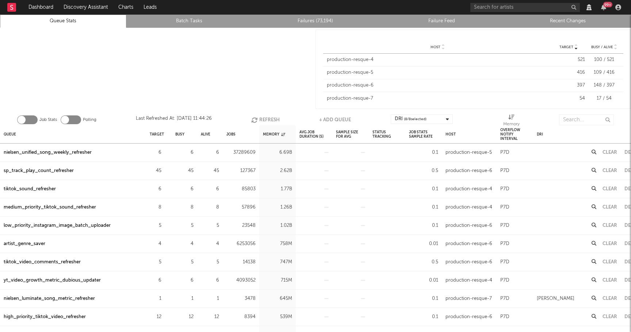 The width and height of the screenshot is (631, 332). Describe the element at coordinates (278, 299) in the screenshot. I see `div: 645M` at that location.